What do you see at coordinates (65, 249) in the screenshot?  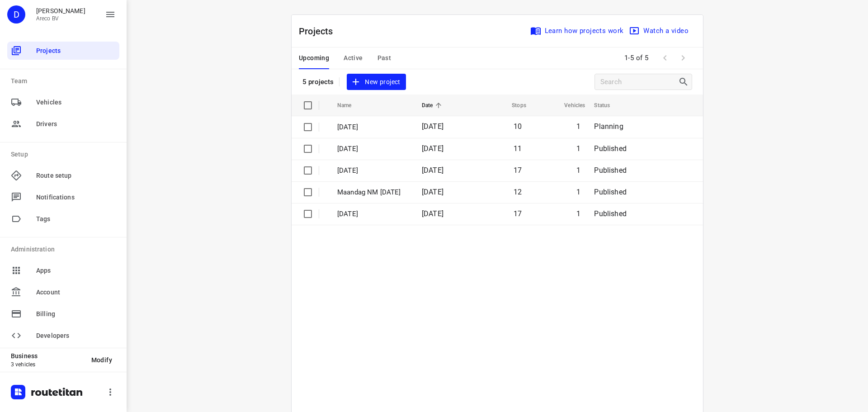 I see `p: Administration` at bounding box center [65, 249].